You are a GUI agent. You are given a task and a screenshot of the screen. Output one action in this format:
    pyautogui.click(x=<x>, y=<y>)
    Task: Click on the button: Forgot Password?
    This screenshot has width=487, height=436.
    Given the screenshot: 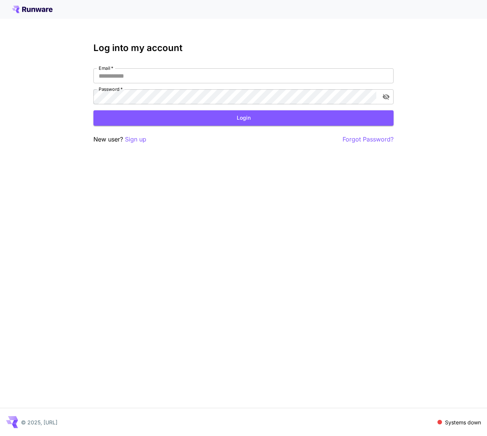 What is the action you would take?
    pyautogui.click(x=368, y=139)
    